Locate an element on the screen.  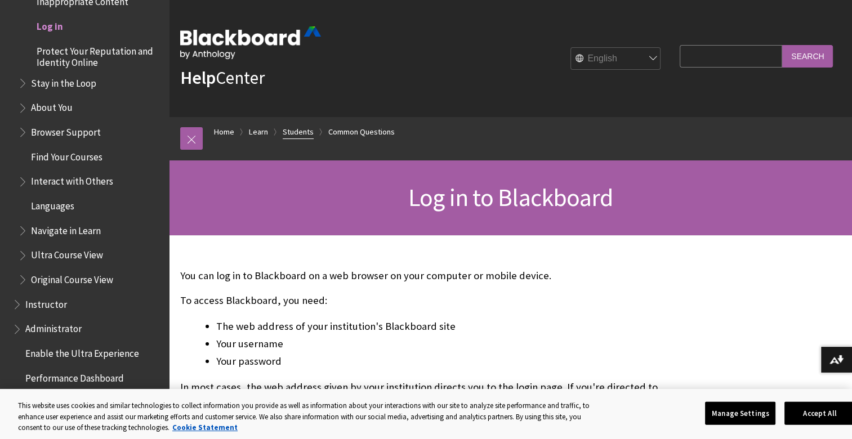
a: HelpCenter is located at coordinates (222, 78).